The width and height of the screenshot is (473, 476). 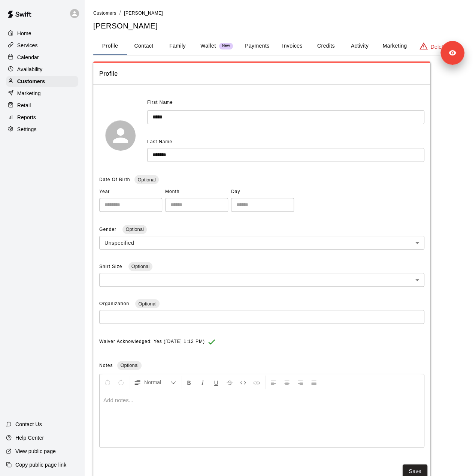 What do you see at coordinates (326, 46) in the screenshot?
I see `button: Credits` at bounding box center [326, 46].